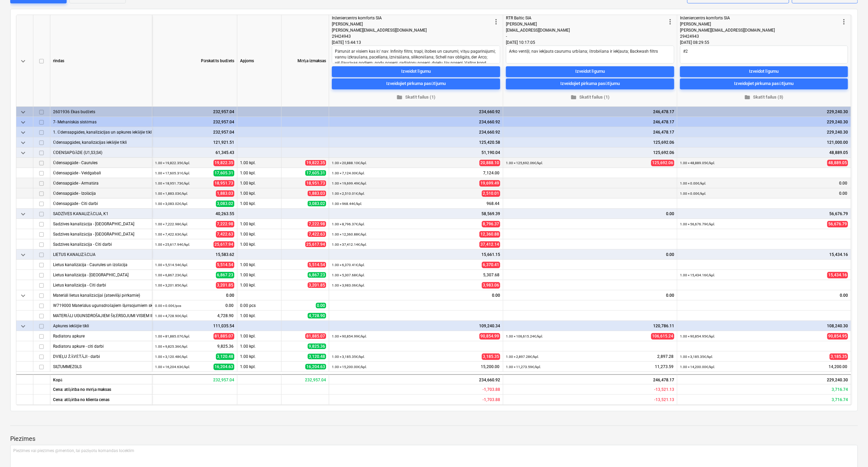  I want to click on small: 1.00 × 15,434.16€ / kpl., so click(697, 275).